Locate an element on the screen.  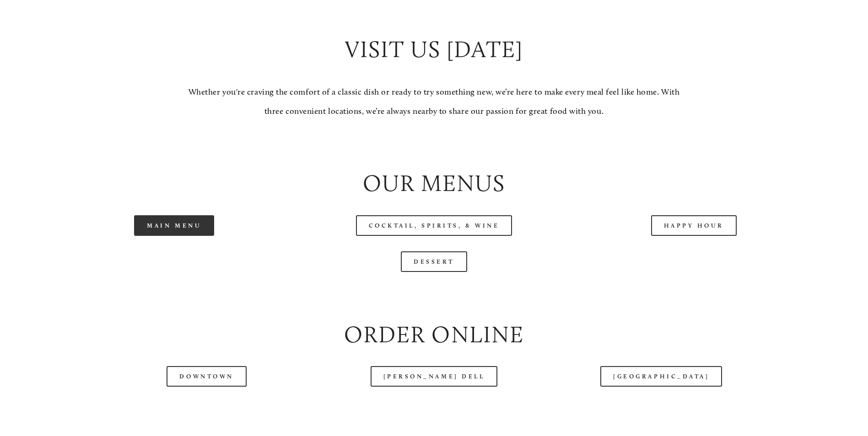
a: Downtown is located at coordinates (206, 376).